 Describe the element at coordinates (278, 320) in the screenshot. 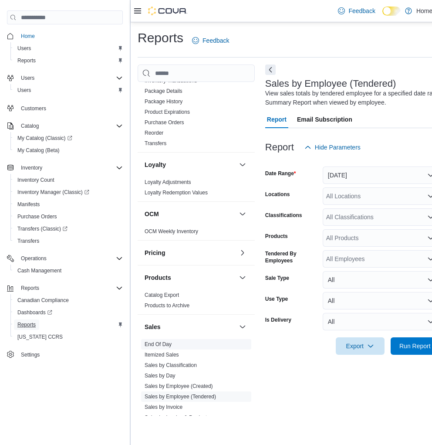

I see `label: Is Delivery` at that location.